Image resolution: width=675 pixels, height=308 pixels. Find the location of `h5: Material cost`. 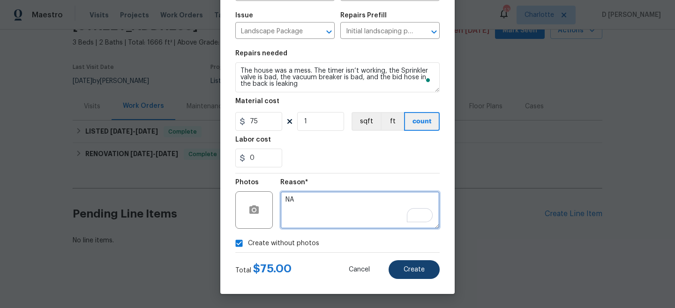

h5: Material cost is located at coordinates (257, 101).